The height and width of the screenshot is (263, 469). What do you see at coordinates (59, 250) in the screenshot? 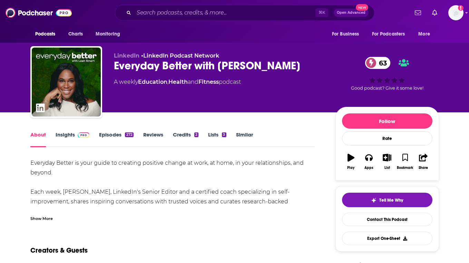
I see `a: Creators & Guests` at bounding box center [59, 250].